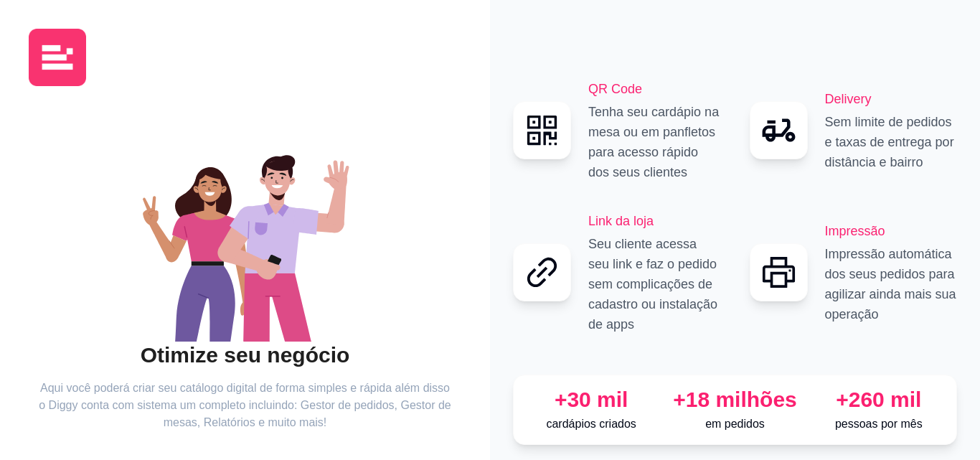 This screenshot has width=980, height=460. Describe the element at coordinates (591, 424) in the screenshot. I see `p: cardápios criados` at that location.